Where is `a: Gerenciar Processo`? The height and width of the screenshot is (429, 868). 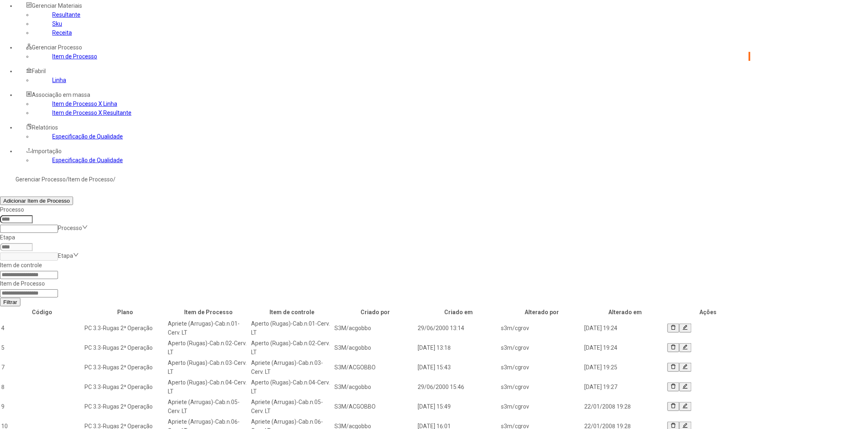
a: Gerenciar Processo is located at coordinates (40, 179).